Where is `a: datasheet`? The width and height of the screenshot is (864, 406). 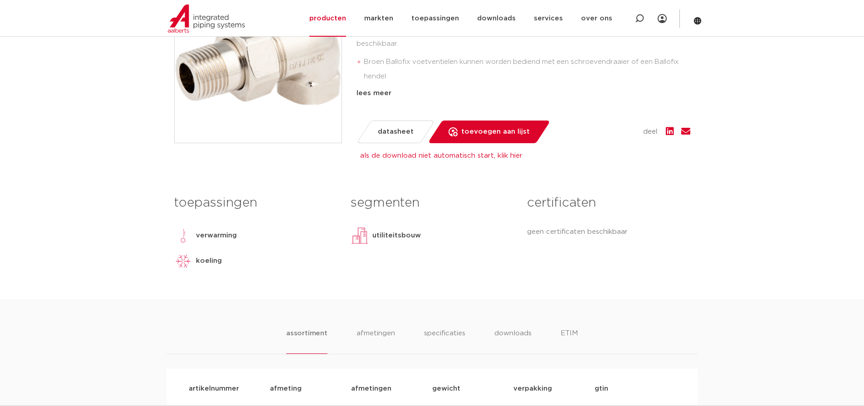
a: datasheet is located at coordinates (395, 132).